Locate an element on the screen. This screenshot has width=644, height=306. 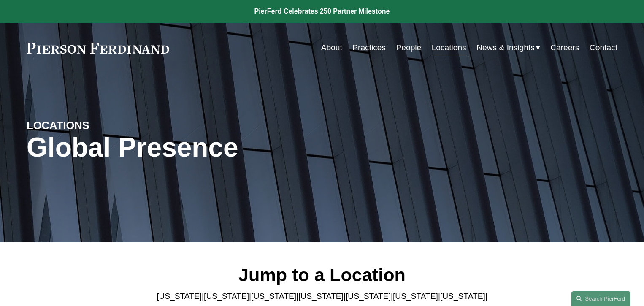
h1: Global Presence is located at coordinates (223, 148).